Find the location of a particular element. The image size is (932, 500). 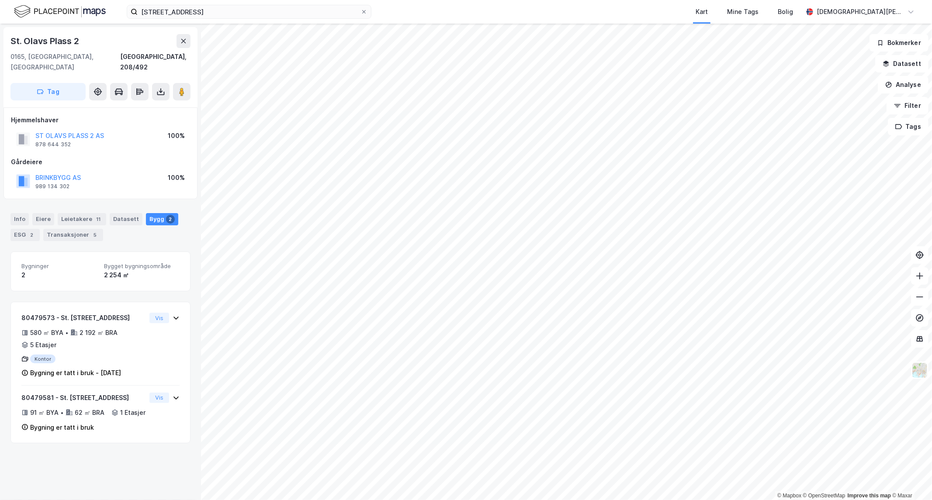

button: Datasett is located at coordinates (902, 64).